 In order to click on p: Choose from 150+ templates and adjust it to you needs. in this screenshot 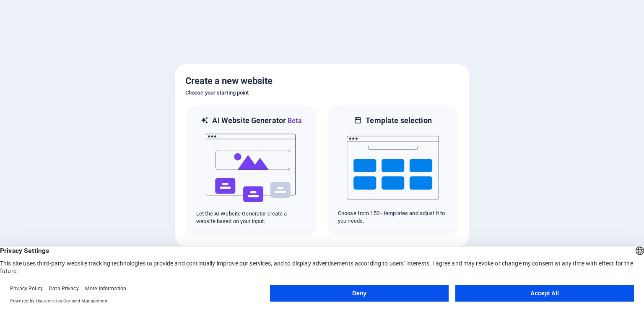, I will do `click(393, 217)`.